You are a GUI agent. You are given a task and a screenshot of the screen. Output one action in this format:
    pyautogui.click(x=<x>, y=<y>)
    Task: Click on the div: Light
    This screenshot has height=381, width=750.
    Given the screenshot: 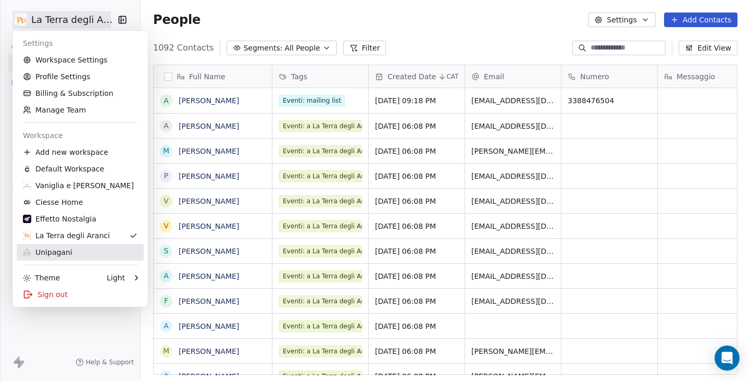 What is the action you would take?
    pyautogui.click(x=116, y=278)
    